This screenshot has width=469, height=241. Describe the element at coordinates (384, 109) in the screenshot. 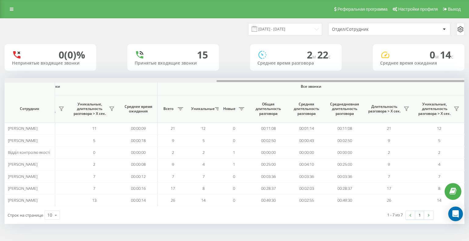

I see `span: Длительность разговора > Х сек.` at that location.